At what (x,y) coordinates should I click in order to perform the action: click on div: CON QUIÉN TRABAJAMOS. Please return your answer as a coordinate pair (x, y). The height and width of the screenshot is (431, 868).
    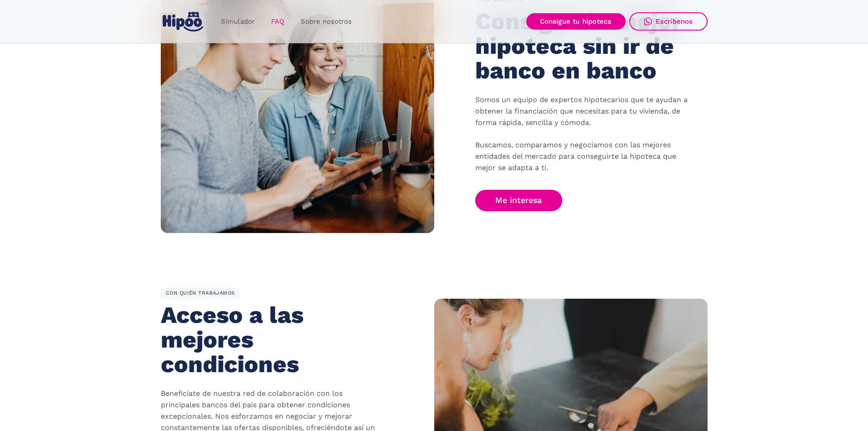
    Looking at the image, I should click on (200, 294).